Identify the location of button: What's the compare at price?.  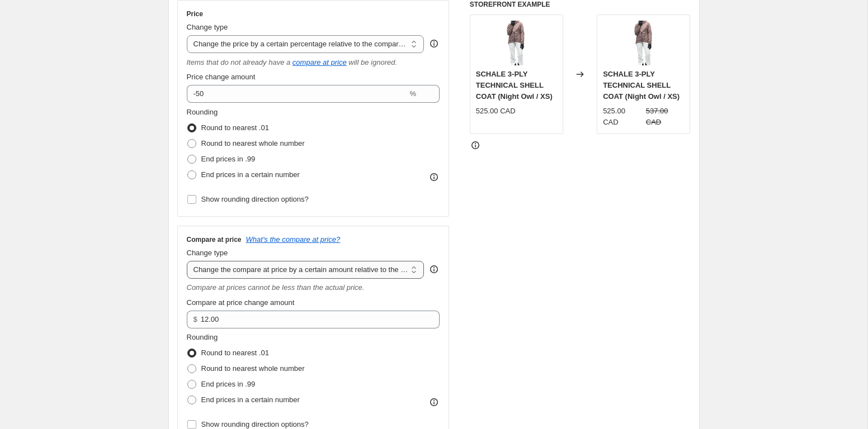
(293, 239).